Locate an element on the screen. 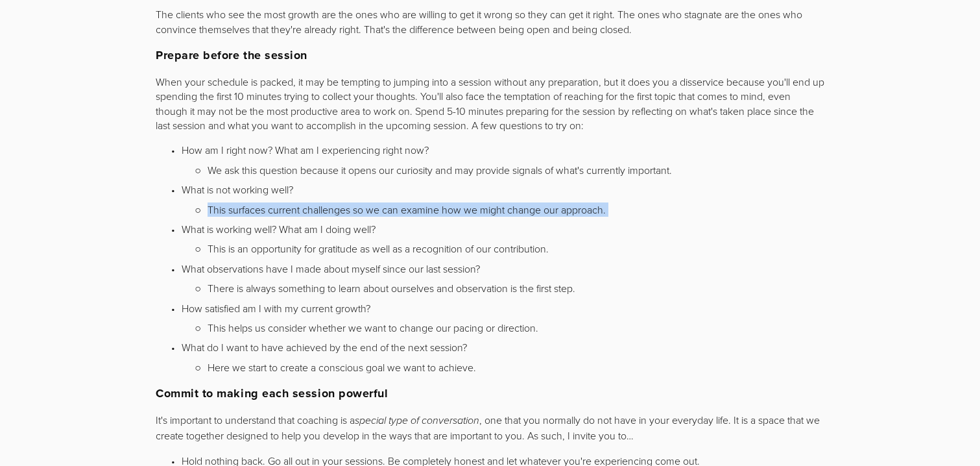 The image size is (980, 466). p: This surfaces current challenges so we can examine how we might change our approach. is located at coordinates (516, 210).